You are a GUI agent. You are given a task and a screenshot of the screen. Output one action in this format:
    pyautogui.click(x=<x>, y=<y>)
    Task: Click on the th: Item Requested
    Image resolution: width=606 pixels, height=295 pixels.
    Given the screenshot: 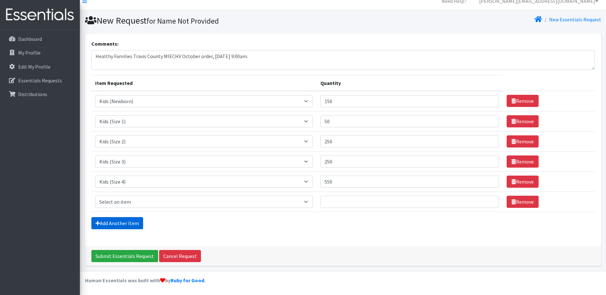 What is the action you would take?
    pyautogui.click(x=204, y=83)
    